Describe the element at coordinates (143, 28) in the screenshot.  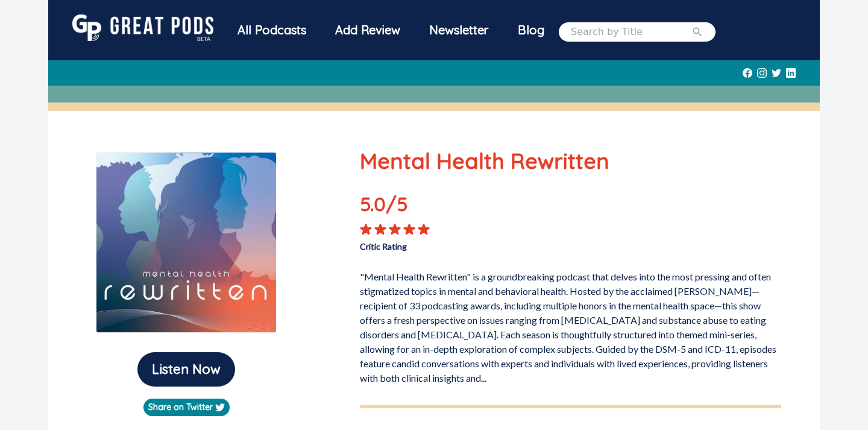
I see `a: GreatPods` at that location.